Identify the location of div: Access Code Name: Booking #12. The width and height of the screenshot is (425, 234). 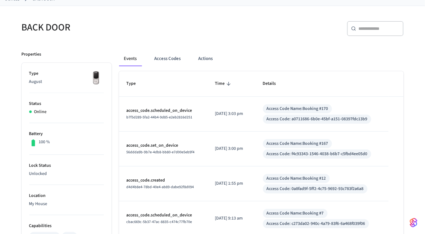
(296, 178).